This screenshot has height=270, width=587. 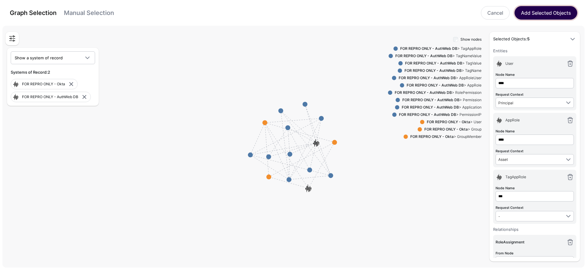 What do you see at coordinates (439, 78) in the screenshot?
I see `div: > AppRoleUser` at bounding box center [439, 78].